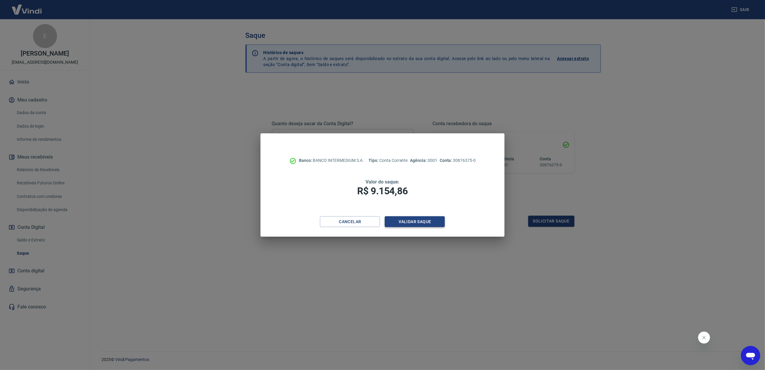  I want to click on button: Validar saque, so click(415, 222).